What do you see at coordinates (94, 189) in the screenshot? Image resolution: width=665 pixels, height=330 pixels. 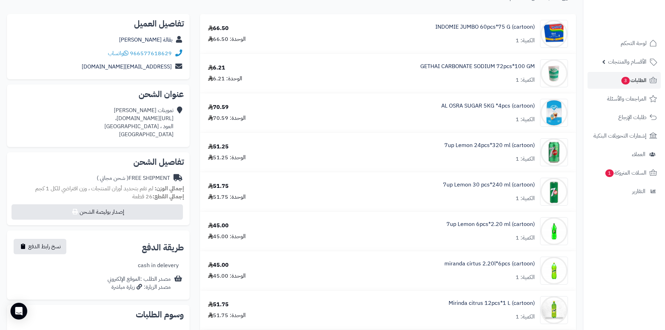 I see `span: لم تقم بتحديد أوزان للمنتجات ، وزن افتراضي للكل 1 كجم` at bounding box center [94, 189].